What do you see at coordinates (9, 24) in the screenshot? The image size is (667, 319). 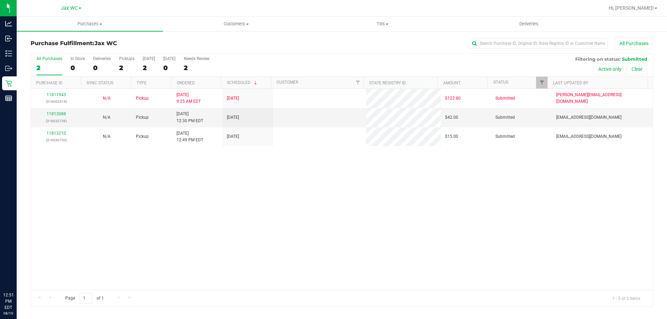 I see `inline-svg: Analytics` at bounding box center [9, 24].